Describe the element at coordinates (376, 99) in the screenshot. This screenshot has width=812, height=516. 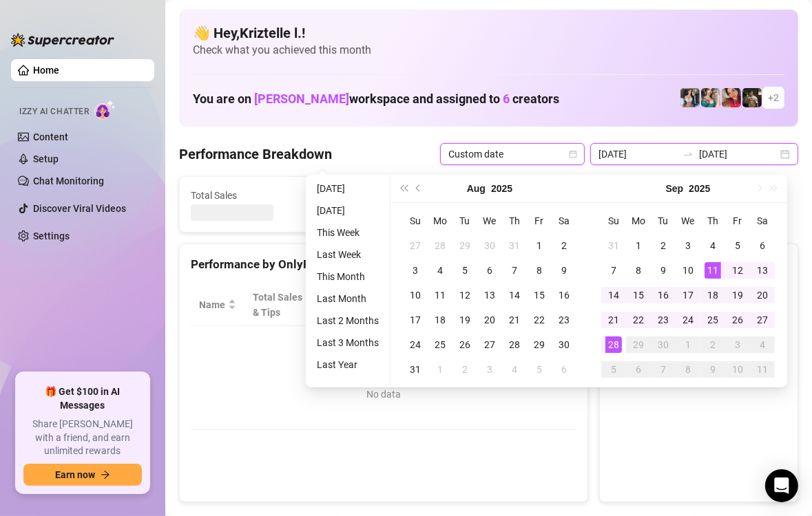
I see `h1: You are on workspace and assigned to creators` at that location.